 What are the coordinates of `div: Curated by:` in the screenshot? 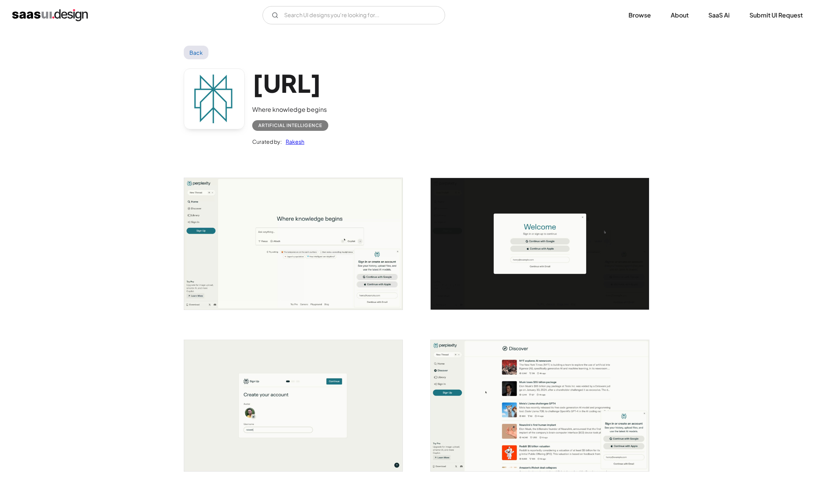 It's located at (267, 142).